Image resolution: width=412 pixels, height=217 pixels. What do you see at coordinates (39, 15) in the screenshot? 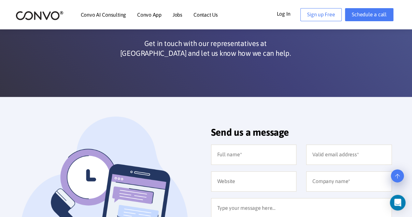
I see `img: logo_2.png` at bounding box center [39, 15].